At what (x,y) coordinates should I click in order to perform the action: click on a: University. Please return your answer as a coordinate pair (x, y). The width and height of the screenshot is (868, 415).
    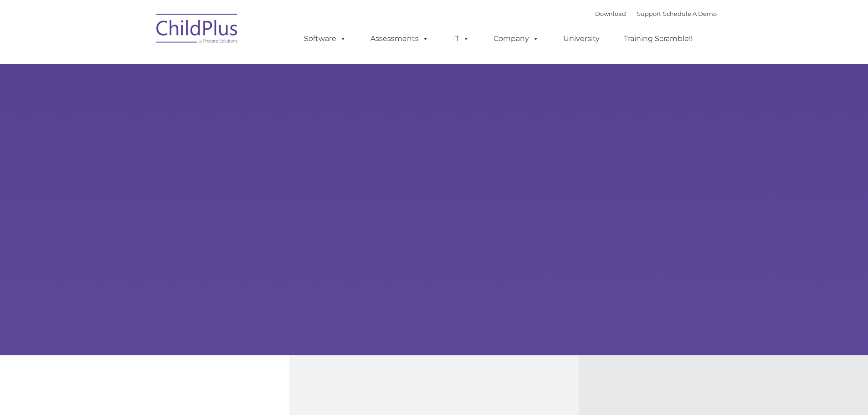
    Looking at the image, I should click on (582, 38).